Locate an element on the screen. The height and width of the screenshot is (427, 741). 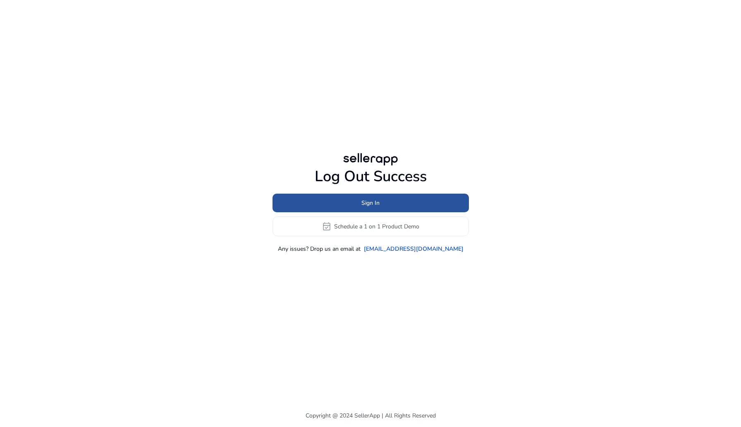
button: Sign In is located at coordinates (371, 203).